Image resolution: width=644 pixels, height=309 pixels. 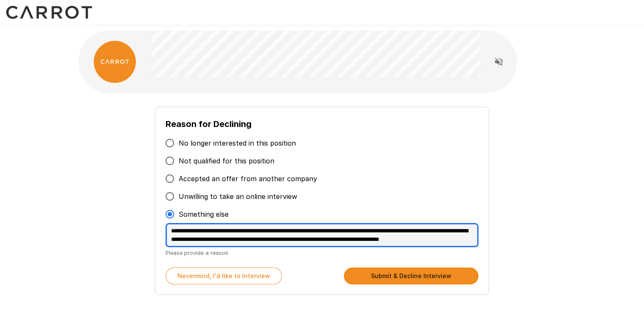 What do you see at coordinates (115, 62) in the screenshot?
I see `img: carrot_logo.png` at bounding box center [115, 62].